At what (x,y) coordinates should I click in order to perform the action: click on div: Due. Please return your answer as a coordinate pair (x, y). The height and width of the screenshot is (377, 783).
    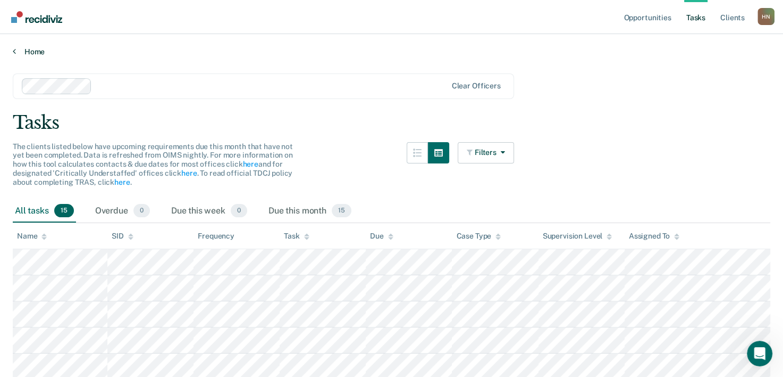
    Looking at the image, I should click on (382, 236).